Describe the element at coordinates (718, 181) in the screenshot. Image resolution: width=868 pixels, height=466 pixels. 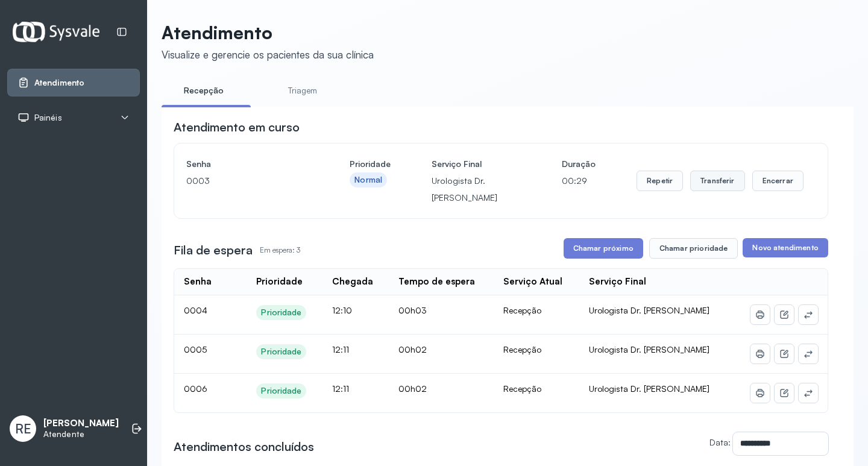
I see `button: Transferir` at that location.